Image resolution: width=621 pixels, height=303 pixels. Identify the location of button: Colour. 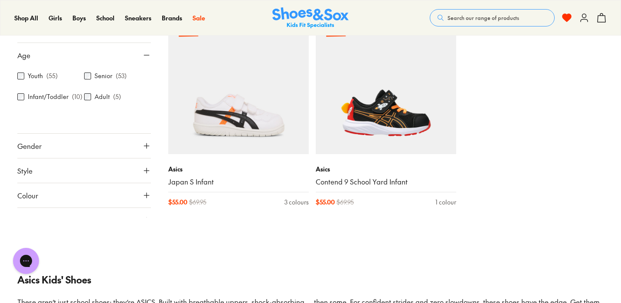
(84, 195).